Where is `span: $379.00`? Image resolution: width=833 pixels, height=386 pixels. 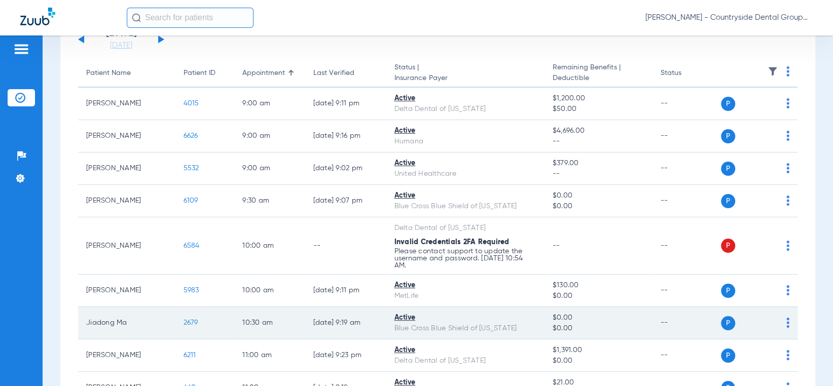
span: $379.00 is located at coordinates (598, 163).